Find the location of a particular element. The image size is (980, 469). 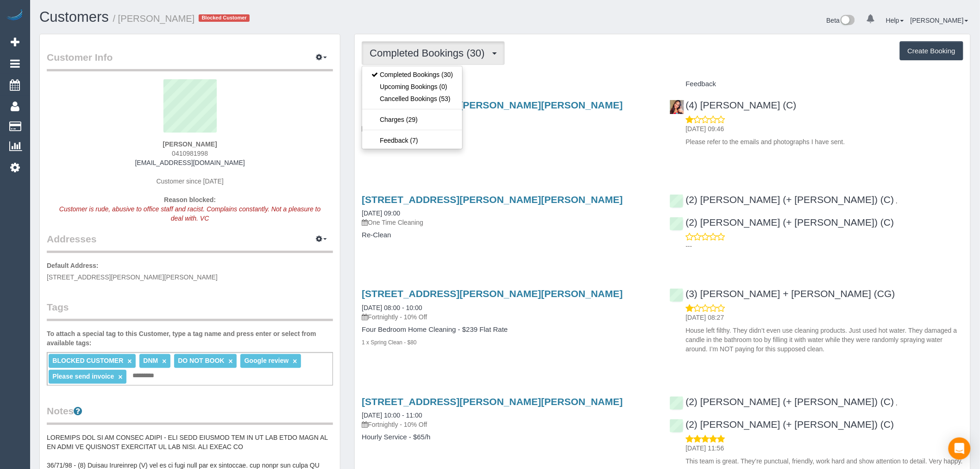

span: DNM is located at coordinates (151, 360).